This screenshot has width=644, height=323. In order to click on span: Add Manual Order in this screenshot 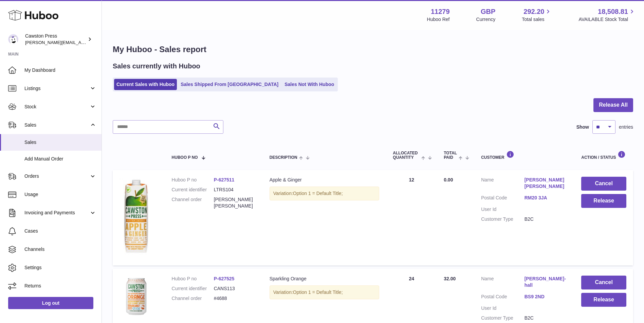, I will do `click(60, 159)`.